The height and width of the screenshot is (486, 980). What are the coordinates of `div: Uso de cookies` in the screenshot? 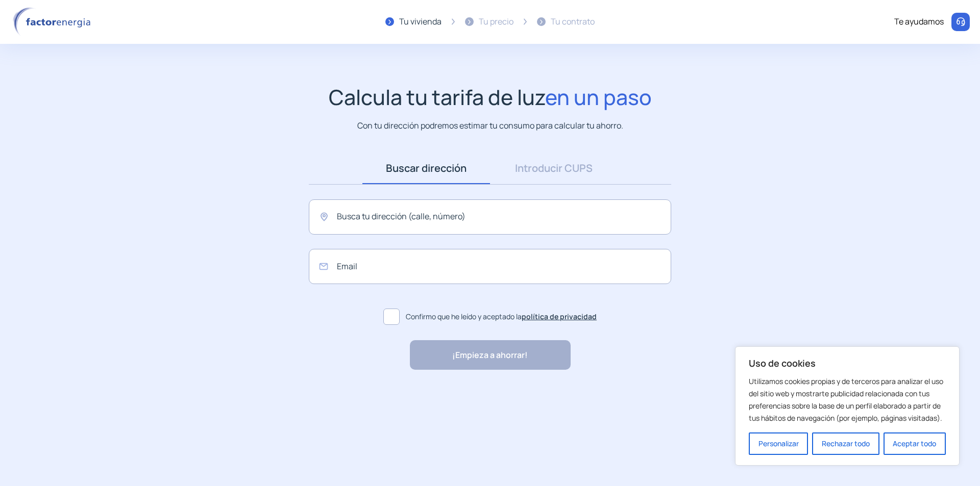 It's located at (847, 406).